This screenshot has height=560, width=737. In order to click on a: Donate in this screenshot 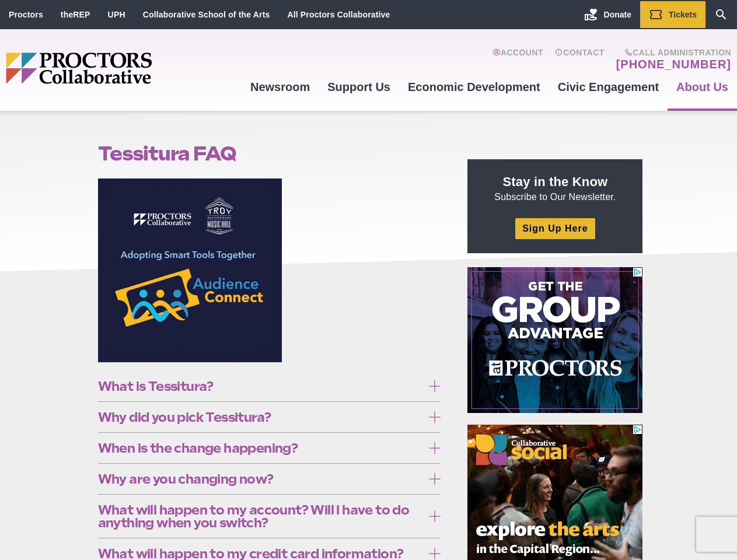, I will do `click(608, 14)`.